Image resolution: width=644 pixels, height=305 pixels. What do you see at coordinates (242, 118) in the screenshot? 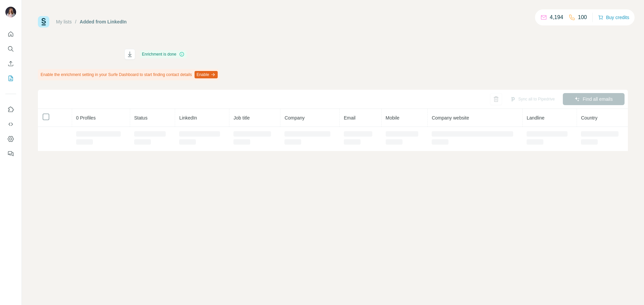
I see `span: Job title` at bounding box center [242, 118].